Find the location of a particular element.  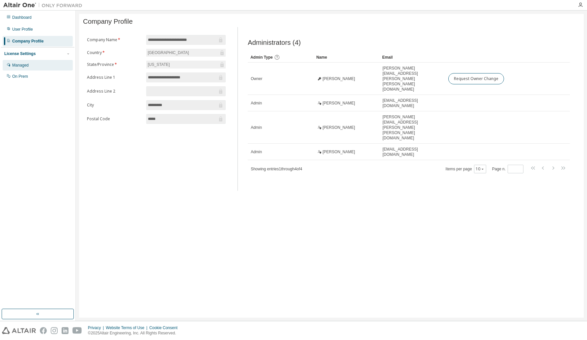

img: altair_logo.svg is located at coordinates (19, 331).